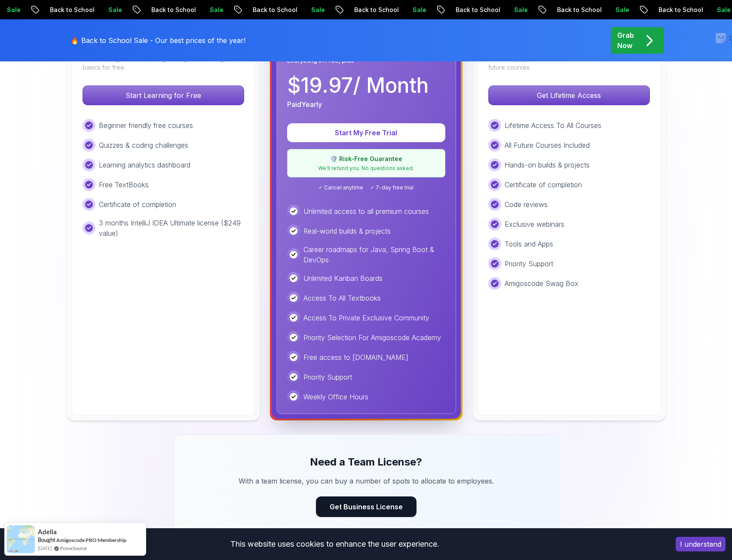 This screenshot has width=732, height=560. What do you see at coordinates (366, 169) in the screenshot?
I see `p: We'll refund you. No questions asked.` at bounding box center [366, 169].